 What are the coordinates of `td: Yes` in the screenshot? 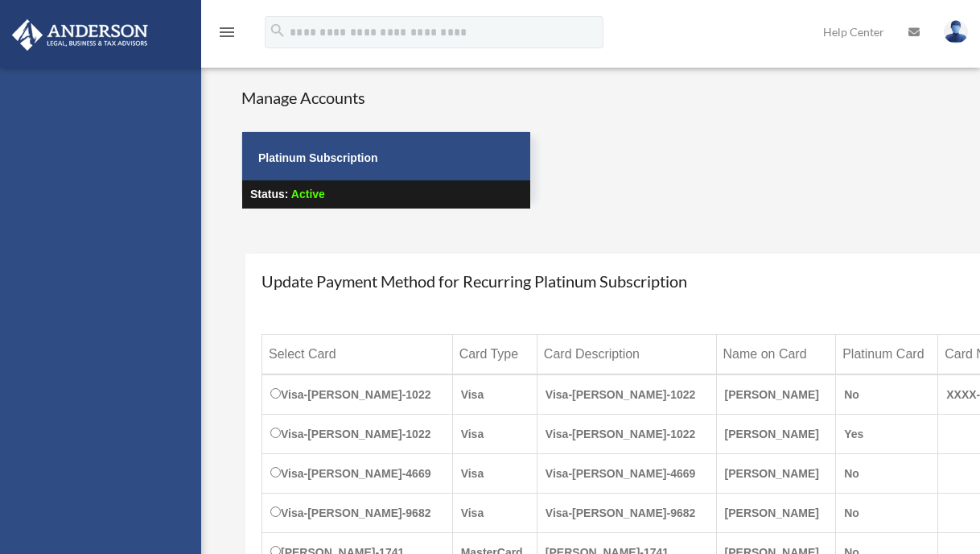 It's located at (887, 434).